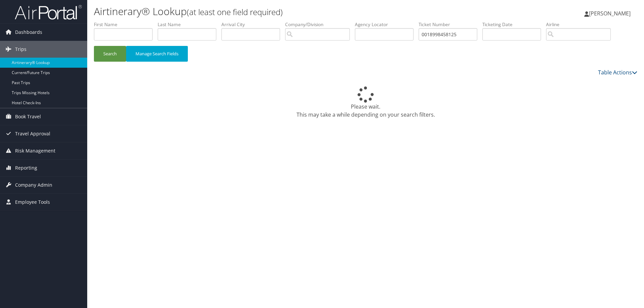 The height and width of the screenshot is (308, 644). I want to click on span: Risk Management, so click(35, 151).